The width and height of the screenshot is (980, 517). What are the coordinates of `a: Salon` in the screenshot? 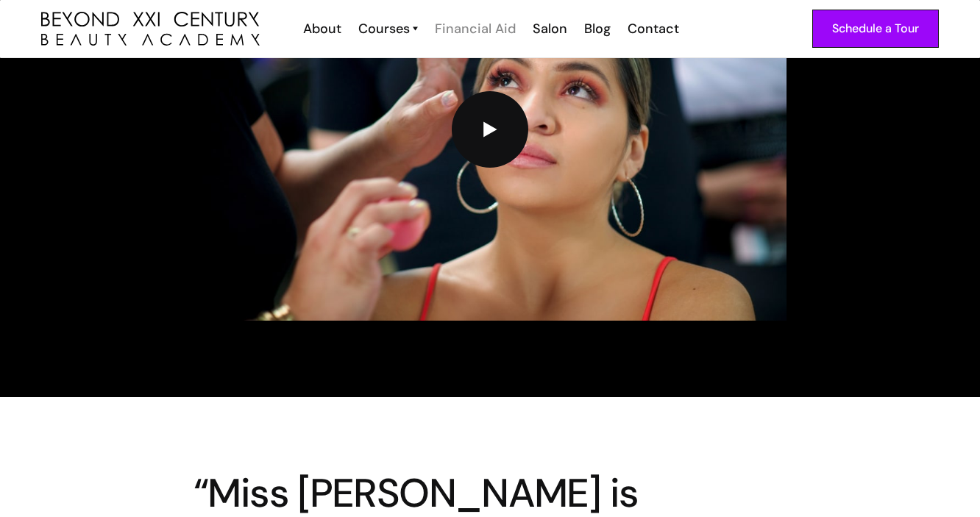 It's located at (549, 29).